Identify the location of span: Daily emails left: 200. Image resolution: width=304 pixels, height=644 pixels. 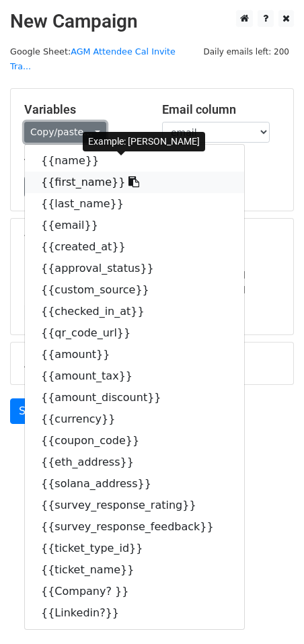
(247, 52).